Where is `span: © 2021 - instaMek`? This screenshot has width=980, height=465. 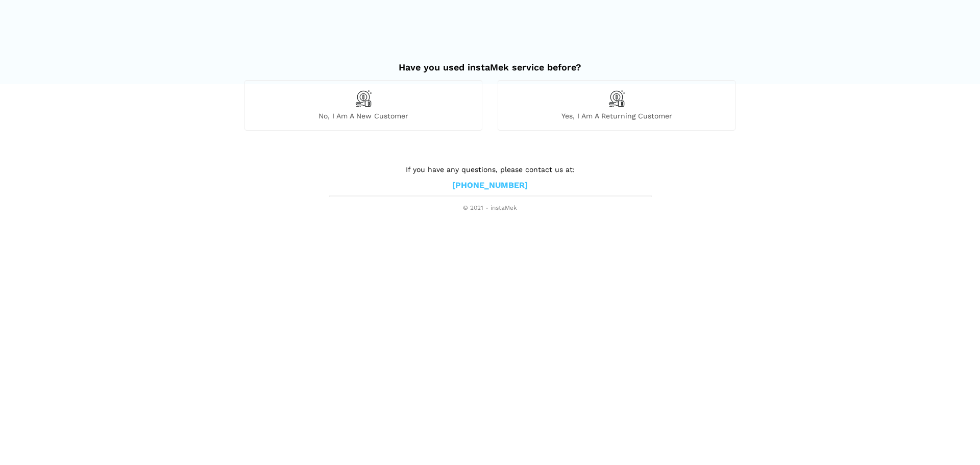 span: © 2021 - instaMek is located at coordinates (490, 208).